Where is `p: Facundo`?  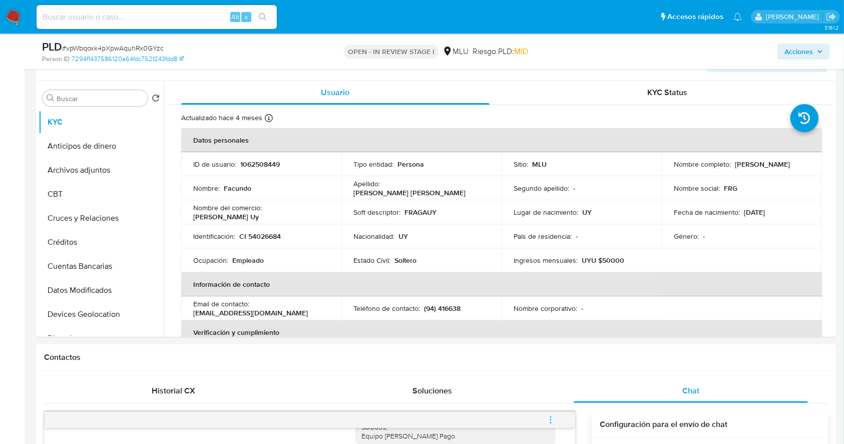
p: Facundo is located at coordinates (237, 188).